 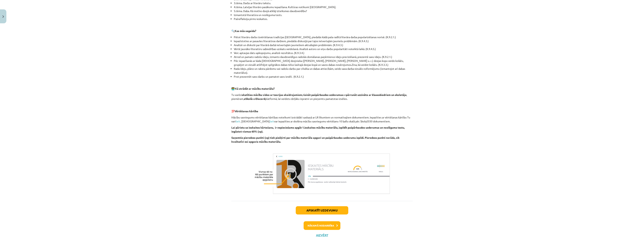 What do you see at coordinates (322, 235) in the screenshot?
I see `button: Aizvērt` at bounding box center [322, 235].